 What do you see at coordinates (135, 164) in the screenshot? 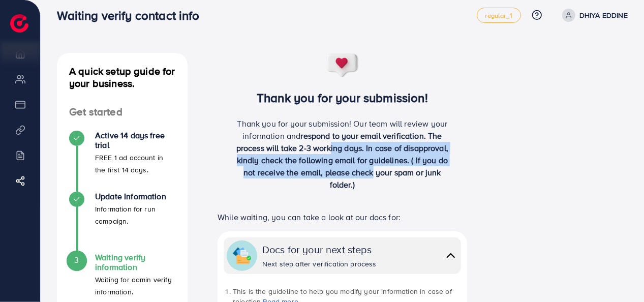
I see `p: FREE 1 ad account in the first 14 days.` at bounding box center [135, 164].